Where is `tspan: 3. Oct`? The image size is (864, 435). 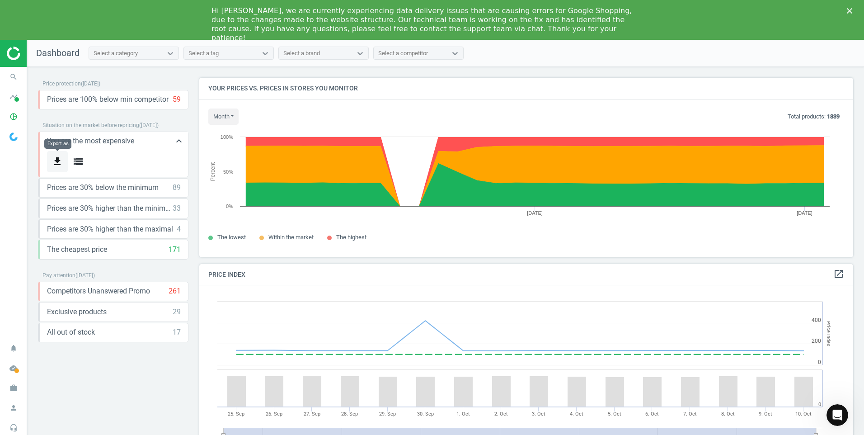 tspan: 3. Oct is located at coordinates (539, 414).